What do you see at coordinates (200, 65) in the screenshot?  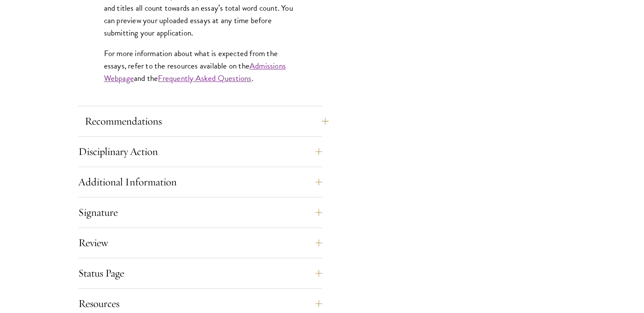 I see `p: For more information about what is expected from the essays, refer to the resources available on ...` at bounding box center [200, 65].